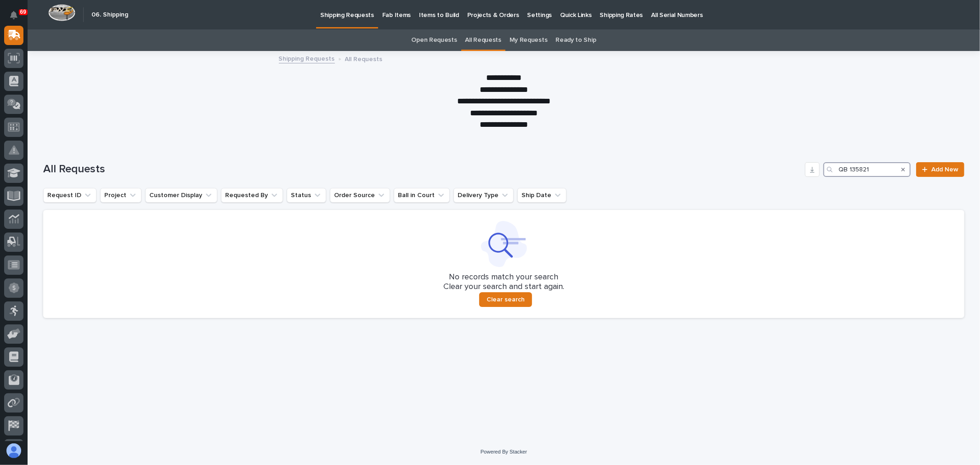 The image size is (980, 465). Describe the element at coordinates (422, 195) in the screenshot. I see `button: Ball in Court` at that location.